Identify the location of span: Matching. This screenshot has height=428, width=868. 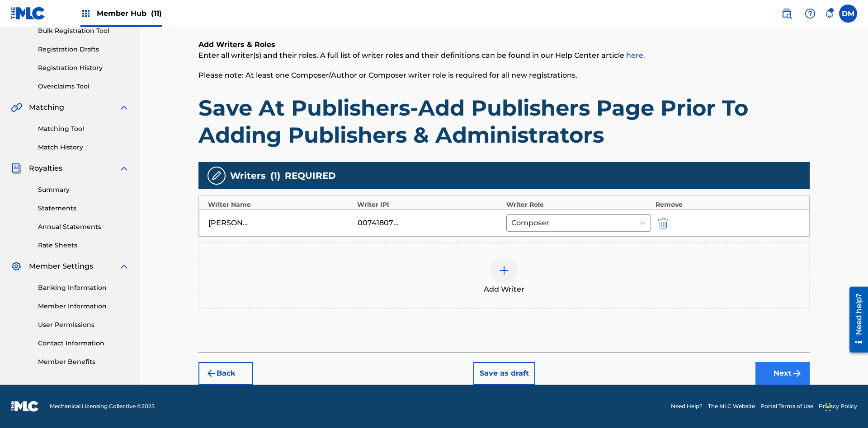
(46, 108).